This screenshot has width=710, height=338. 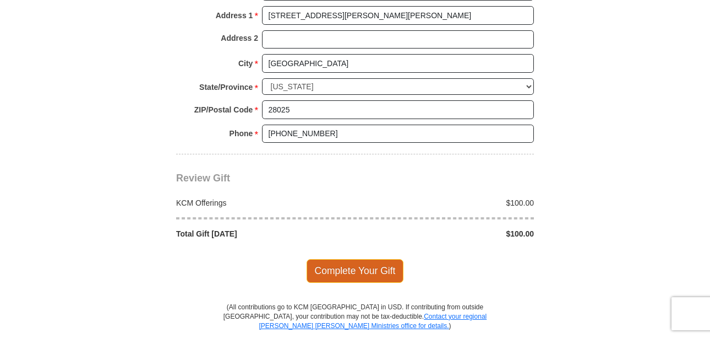 What do you see at coordinates (203, 178) in the screenshot?
I see `span: Review Gift` at bounding box center [203, 178].